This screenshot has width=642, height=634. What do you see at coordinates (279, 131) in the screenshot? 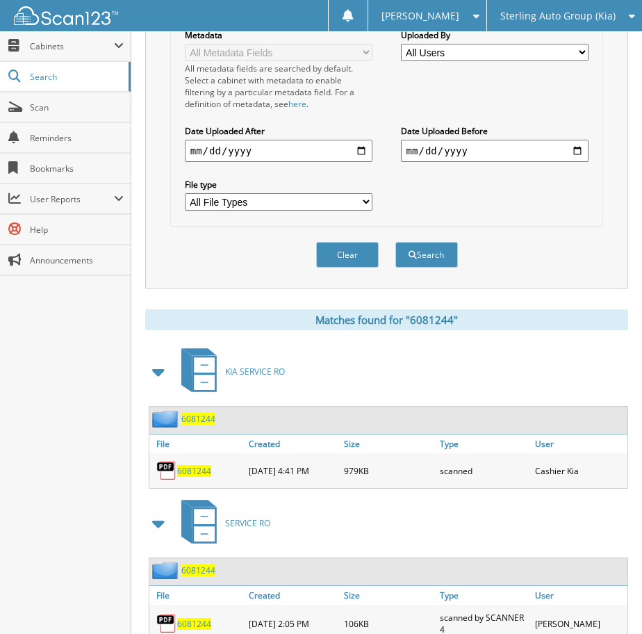
I see `label: Date Uploaded After` at bounding box center [279, 131].